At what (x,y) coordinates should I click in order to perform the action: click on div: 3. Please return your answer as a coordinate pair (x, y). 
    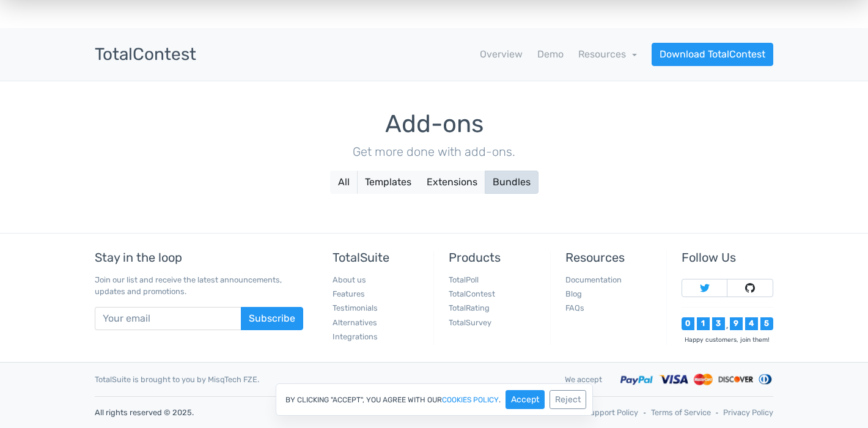
    Looking at the image, I should click on (718, 323).